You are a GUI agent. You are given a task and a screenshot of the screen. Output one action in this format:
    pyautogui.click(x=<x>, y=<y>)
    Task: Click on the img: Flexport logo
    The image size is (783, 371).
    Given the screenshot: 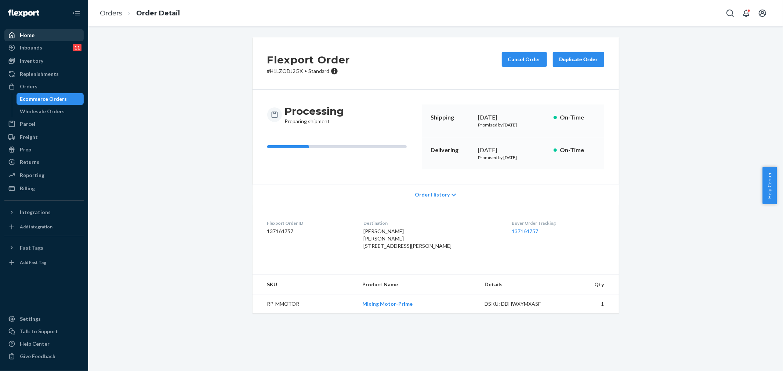 What is the action you would take?
    pyautogui.click(x=23, y=13)
    